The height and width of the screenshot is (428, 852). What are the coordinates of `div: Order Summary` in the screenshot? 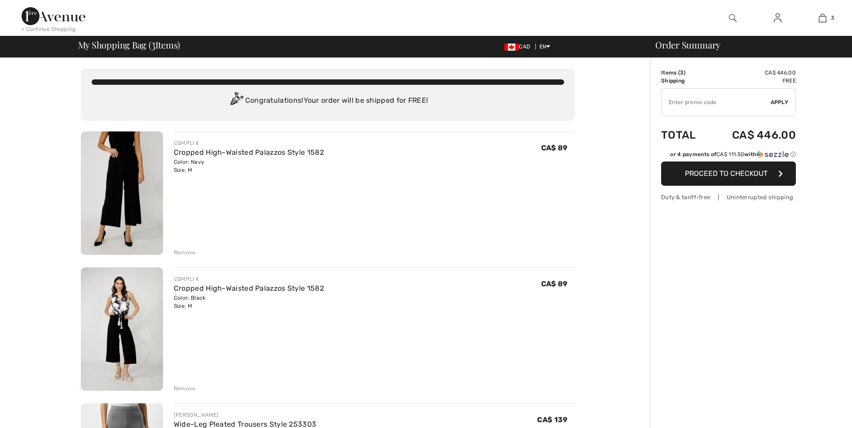 It's located at (745, 45).